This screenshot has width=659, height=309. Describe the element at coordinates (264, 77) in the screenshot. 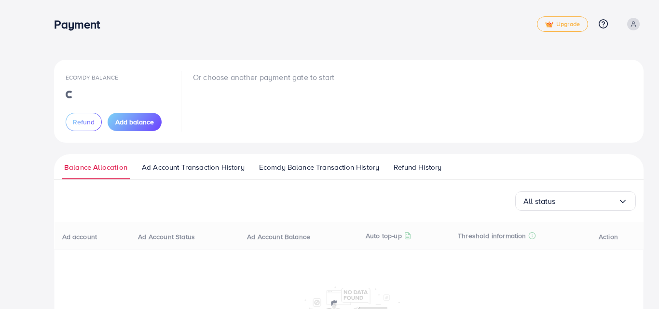

I see `p: Or choose another payment gate to start` at that location.